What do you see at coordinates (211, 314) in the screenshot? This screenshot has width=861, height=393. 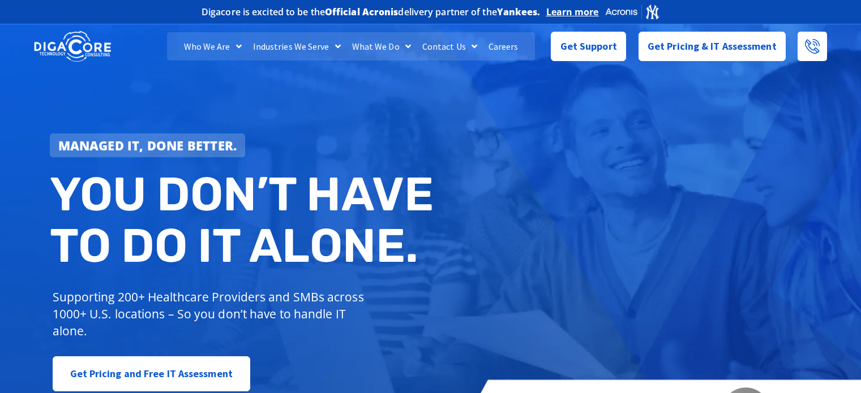 I see `p: Supporting 200+ Healthcare Providers and SMBs across 1000+ U.S. locations – So you don’t have to ...` at bounding box center [211, 314].